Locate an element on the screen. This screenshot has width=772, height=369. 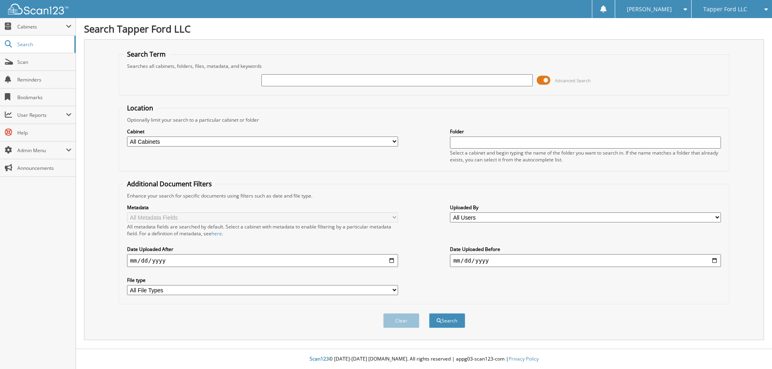
span: Scan is located at coordinates (44, 62).